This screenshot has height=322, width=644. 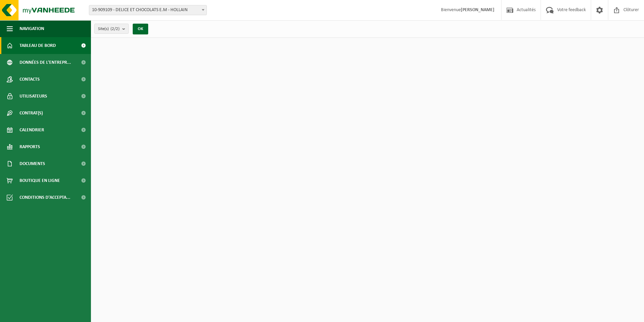 I want to click on span: Conditions d'accepta..., so click(x=44, y=197).